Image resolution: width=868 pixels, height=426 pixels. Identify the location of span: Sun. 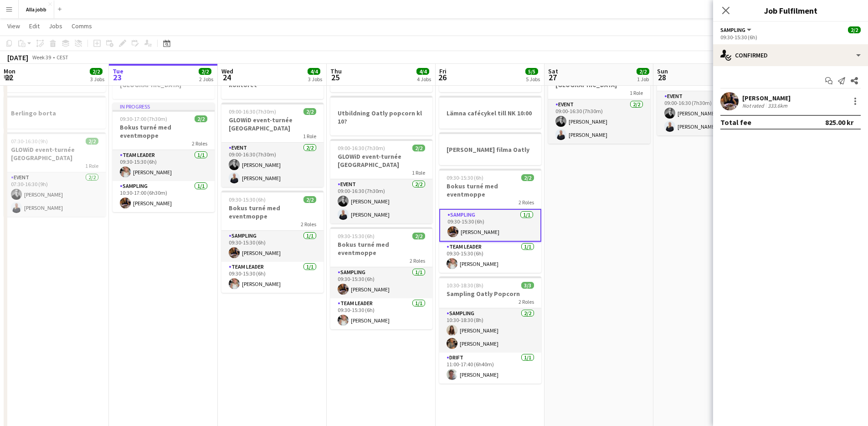
(663, 71).